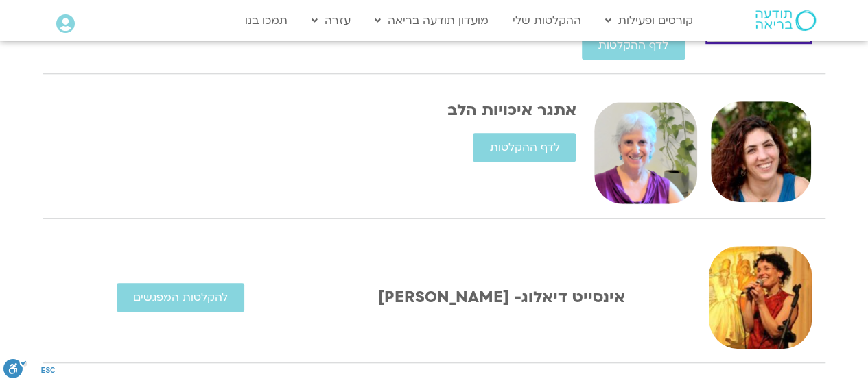 Image resolution: width=868 pixels, height=383 pixels. What do you see at coordinates (649, 21) in the screenshot?
I see `a: קורסים ופעילות` at bounding box center [649, 21].